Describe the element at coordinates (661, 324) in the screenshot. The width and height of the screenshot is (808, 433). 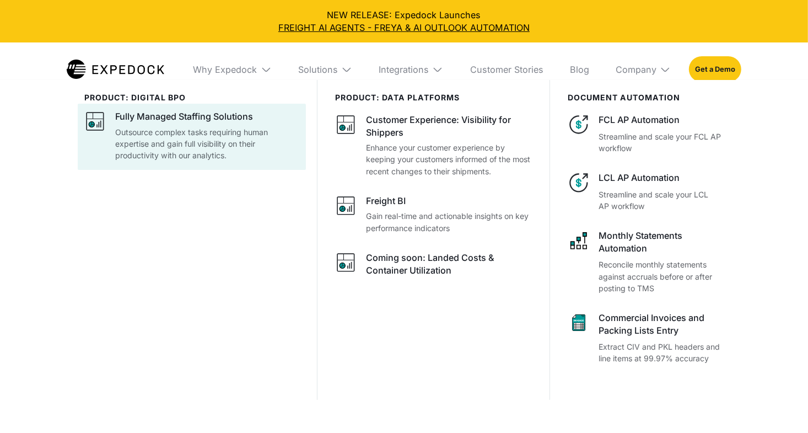
I see `div: Commercial Invoices and Packing Lists Entry` at that location.